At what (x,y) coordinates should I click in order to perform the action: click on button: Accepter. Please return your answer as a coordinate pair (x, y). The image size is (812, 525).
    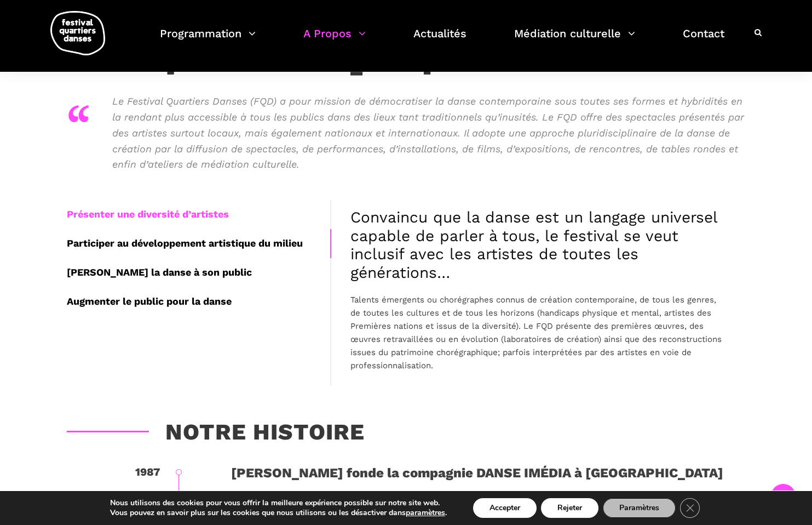
    Looking at the image, I should click on (505, 508).